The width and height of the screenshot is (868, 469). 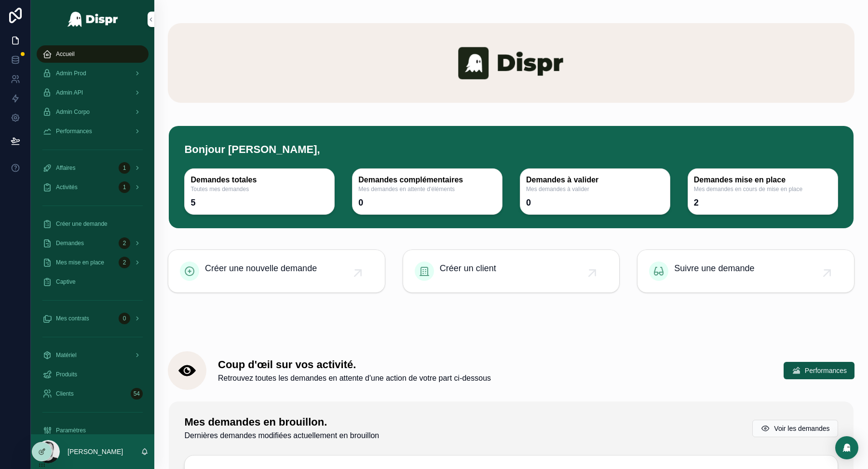 What do you see at coordinates (66, 374) in the screenshot?
I see `span: Produits` at bounding box center [66, 374].